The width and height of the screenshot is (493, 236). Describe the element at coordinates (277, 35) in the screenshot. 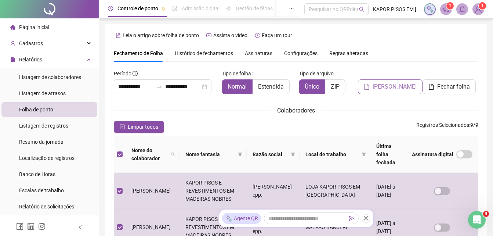

I see `span: Faça um tour` at that location.